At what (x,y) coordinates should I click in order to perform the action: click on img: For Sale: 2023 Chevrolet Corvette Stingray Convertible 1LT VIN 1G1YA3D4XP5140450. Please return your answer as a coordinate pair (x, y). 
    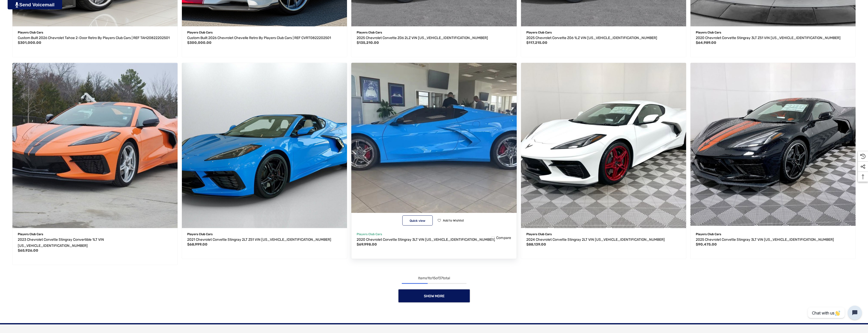
    Looking at the image, I should click on (95, 145).